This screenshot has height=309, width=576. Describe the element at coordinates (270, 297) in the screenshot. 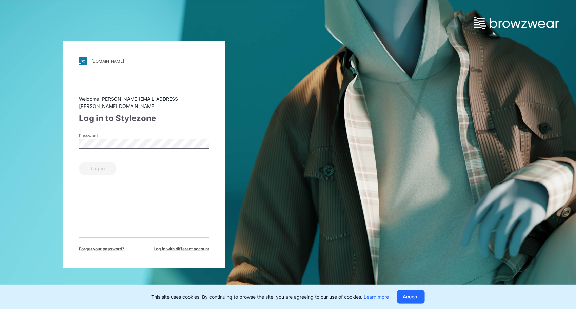

I see `p: This site uses cookies. By continuing to browse the site, you are agreeing to our use of cookies.` at that location.